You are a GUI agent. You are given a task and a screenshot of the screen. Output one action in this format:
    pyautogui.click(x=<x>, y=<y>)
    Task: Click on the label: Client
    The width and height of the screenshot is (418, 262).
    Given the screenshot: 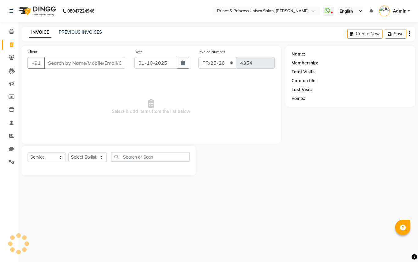 What is the action you would take?
    pyautogui.click(x=32, y=52)
    